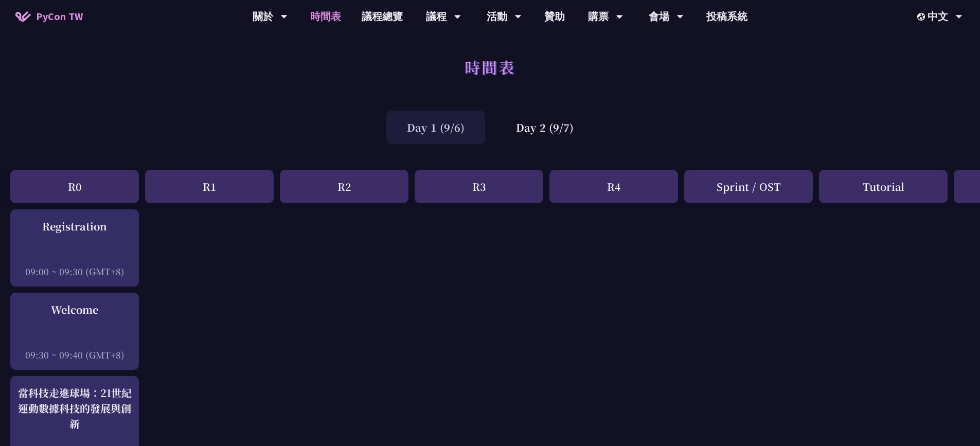 The height and width of the screenshot is (446, 980). I want to click on div: 09:00 ~ 09:30 (GMT+8), so click(74, 271).